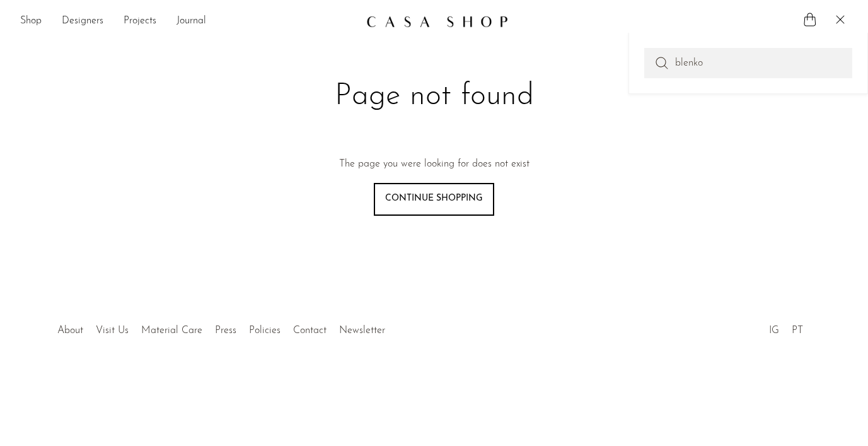 Image resolution: width=868 pixels, height=446 pixels. I want to click on a: Continue shopping, so click(434, 199).